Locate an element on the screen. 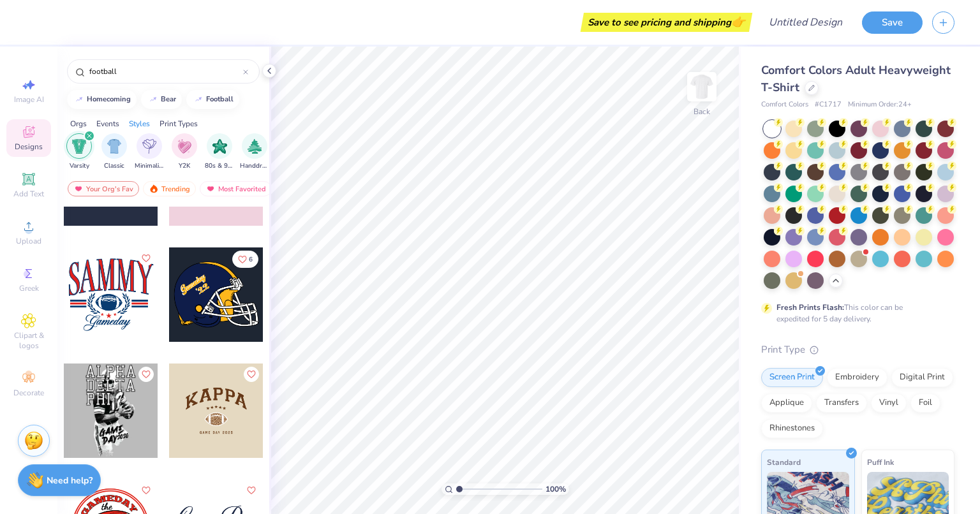  div: Styles is located at coordinates (139, 124).